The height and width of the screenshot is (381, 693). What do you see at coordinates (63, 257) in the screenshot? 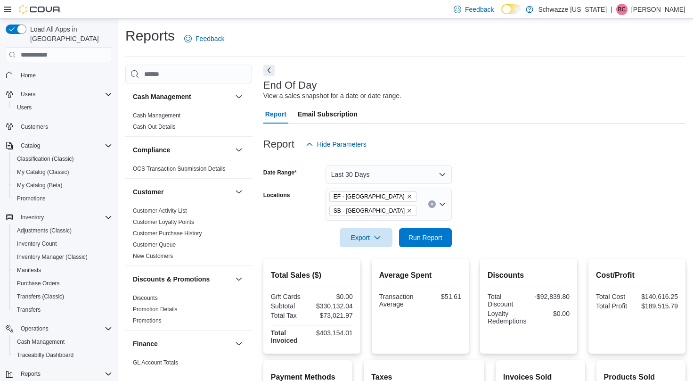
I see `button: Inventory Manager (Classic)` at bounding box center [63, 257].